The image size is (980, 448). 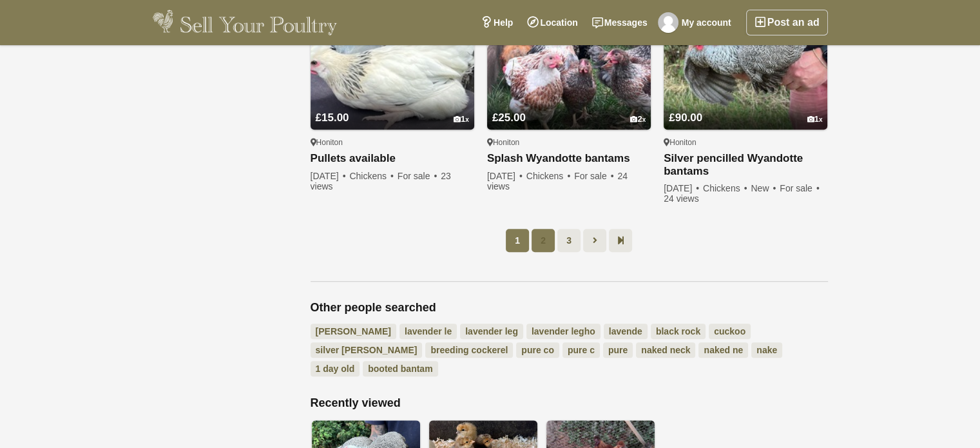 I want to click on a: Location, so click(x=552, y=23).